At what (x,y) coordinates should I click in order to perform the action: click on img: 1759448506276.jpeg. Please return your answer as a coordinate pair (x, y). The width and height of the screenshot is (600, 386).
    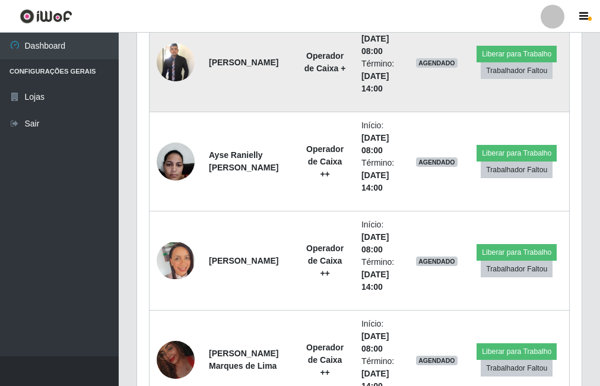
    Looking at the image, I should click on (176, 360).